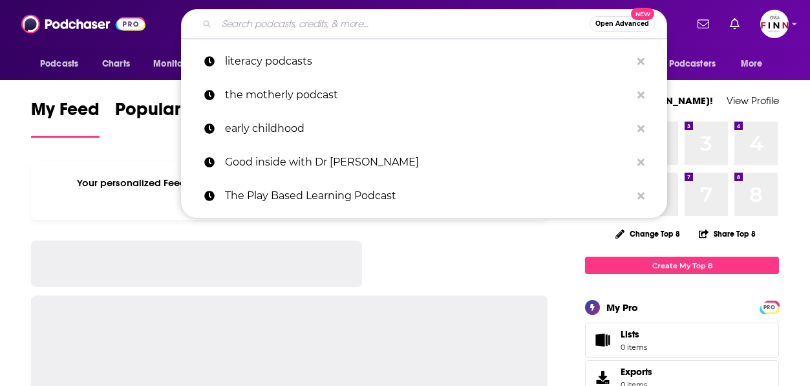  I want to click on p: the motherly podcast, so click(428, 95).